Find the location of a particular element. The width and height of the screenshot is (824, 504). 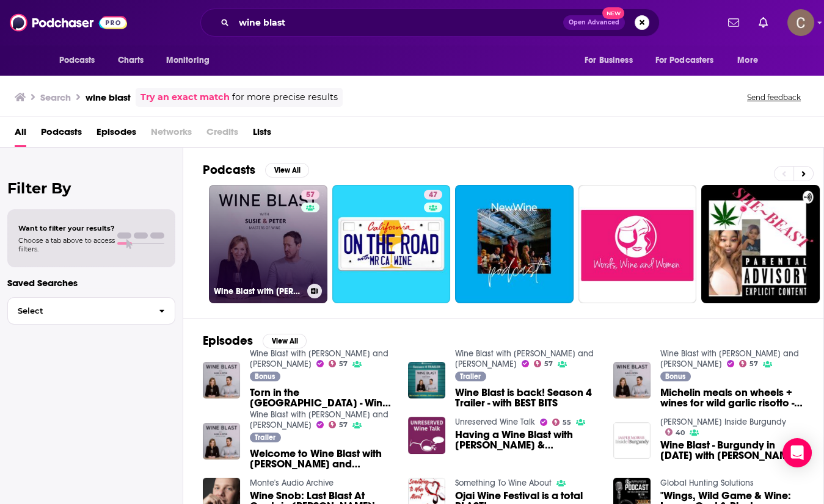

h2: Filter By is located at coordinates (91, 188).